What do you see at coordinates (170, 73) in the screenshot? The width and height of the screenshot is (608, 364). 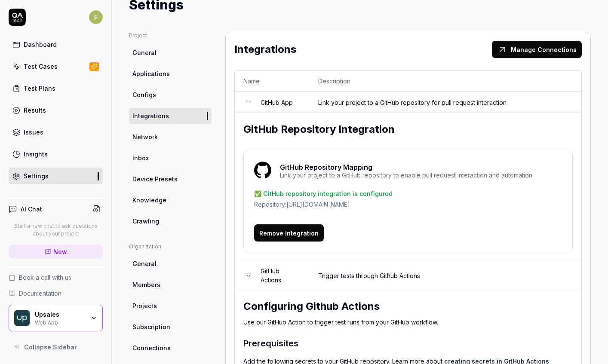 I see `a: Applications` at bounding box center [170, 73].